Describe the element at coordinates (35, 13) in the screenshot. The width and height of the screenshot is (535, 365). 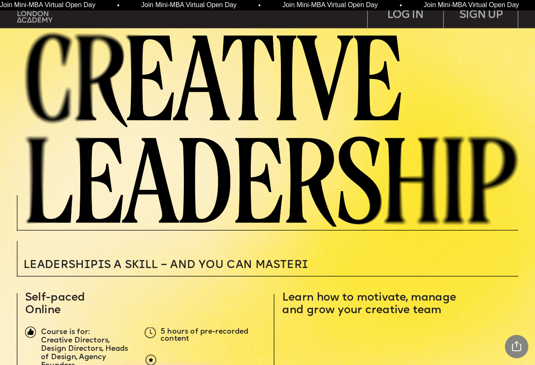
I see `img: upload-bfdffa89-fac7-4f57-a443-c7c39906ba42.png` at that location.